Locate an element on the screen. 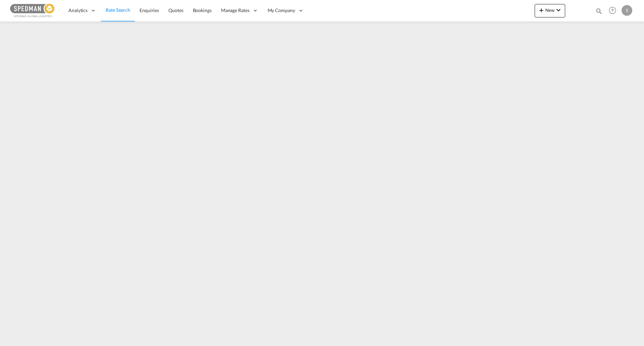  div: Help is located at coordinates (614, 11).